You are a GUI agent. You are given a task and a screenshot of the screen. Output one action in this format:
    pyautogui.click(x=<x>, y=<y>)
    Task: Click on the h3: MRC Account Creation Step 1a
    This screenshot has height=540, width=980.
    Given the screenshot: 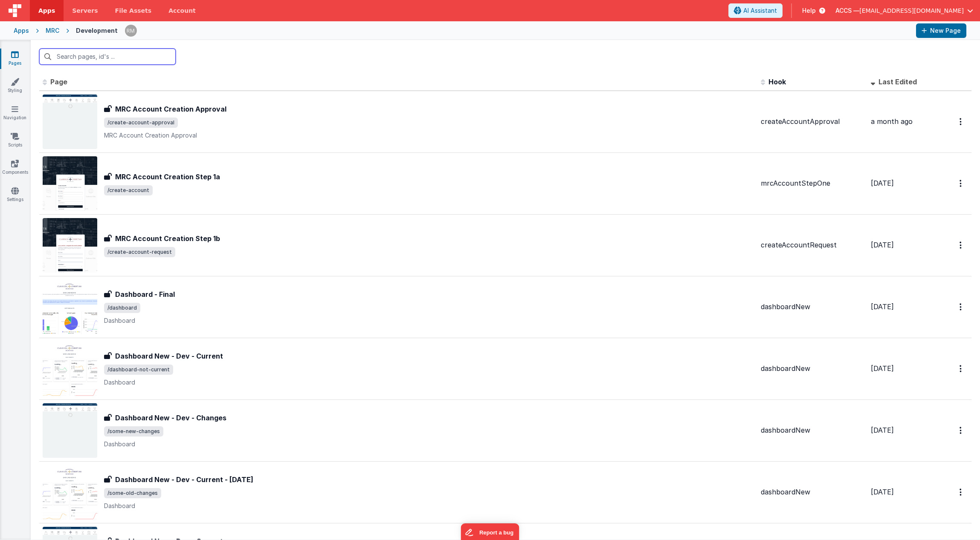 What is the action you would take?
    pyautogui.click(x=168, y=177)
    